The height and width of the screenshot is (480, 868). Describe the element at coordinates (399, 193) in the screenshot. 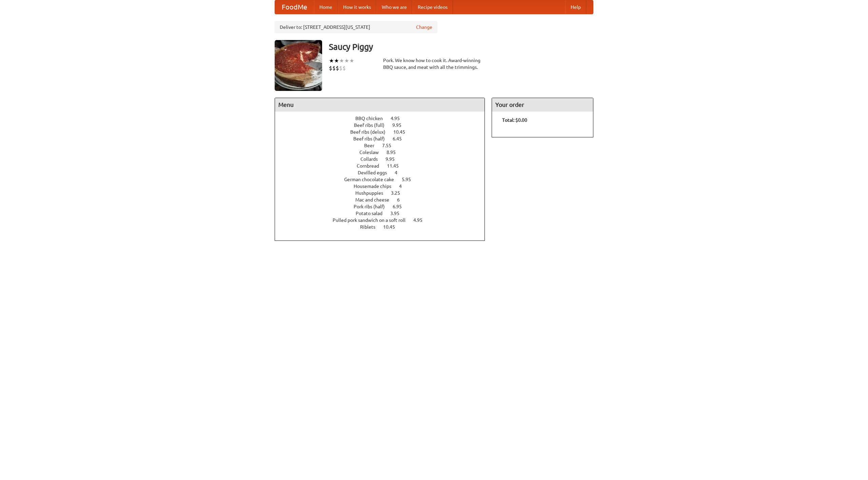

I see `span: 3.25` at that location.